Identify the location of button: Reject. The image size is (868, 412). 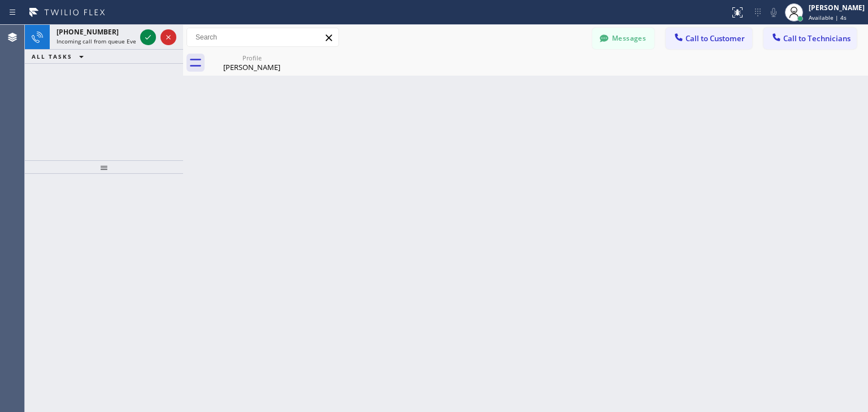
(169, 37).